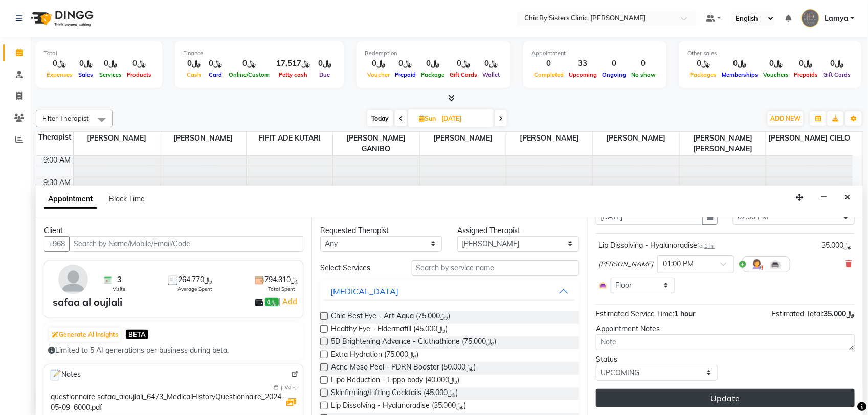 Image resolution: width=868 pixels, height=415 pixels. What do you see at coordinates (740, 75) in the screenshot?
I see `span: Memberships` at bounding box center [740, 75].